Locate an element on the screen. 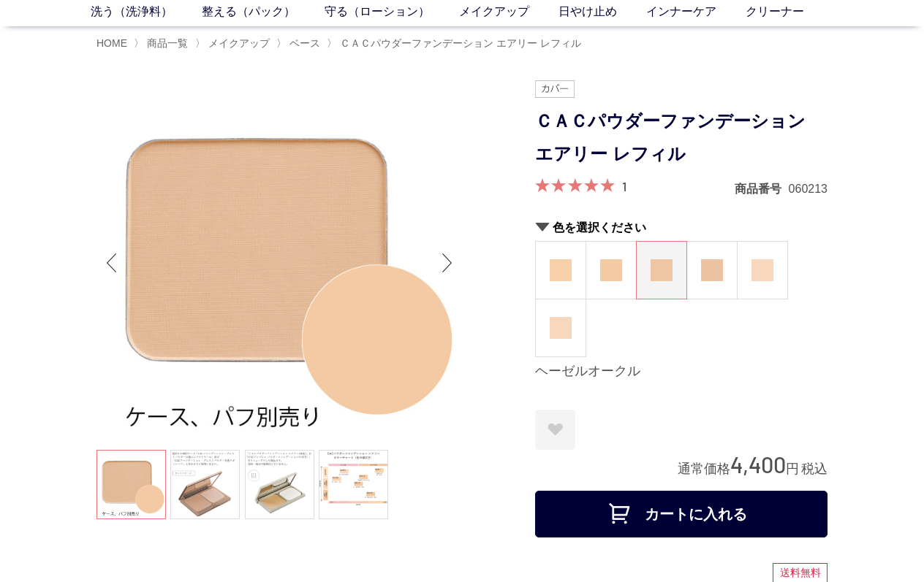  a: お気に入りに登録する is located at coordinates (555, 430).